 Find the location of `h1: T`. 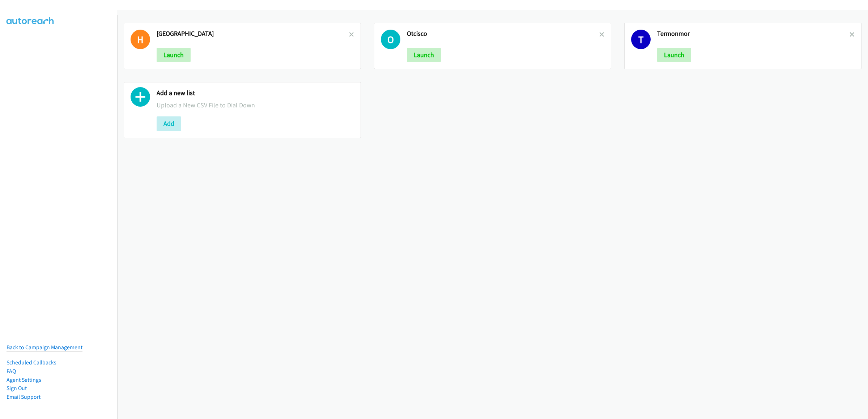

h1: T is located at coordinates (641, 40).